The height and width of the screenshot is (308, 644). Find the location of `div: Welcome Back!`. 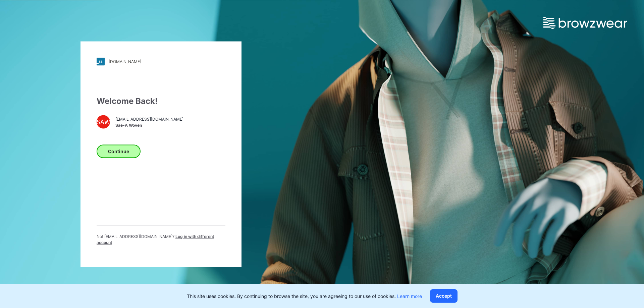

div: Welcome Back! is located at coordinates (161, 101).